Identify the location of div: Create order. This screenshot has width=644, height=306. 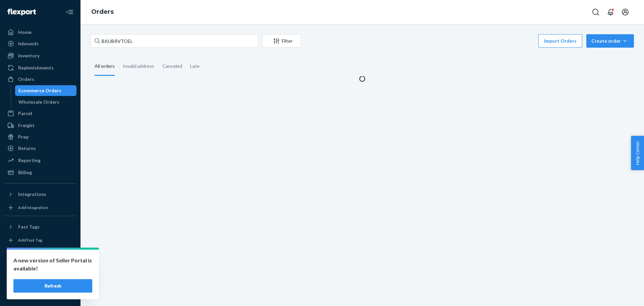
(610, 41).